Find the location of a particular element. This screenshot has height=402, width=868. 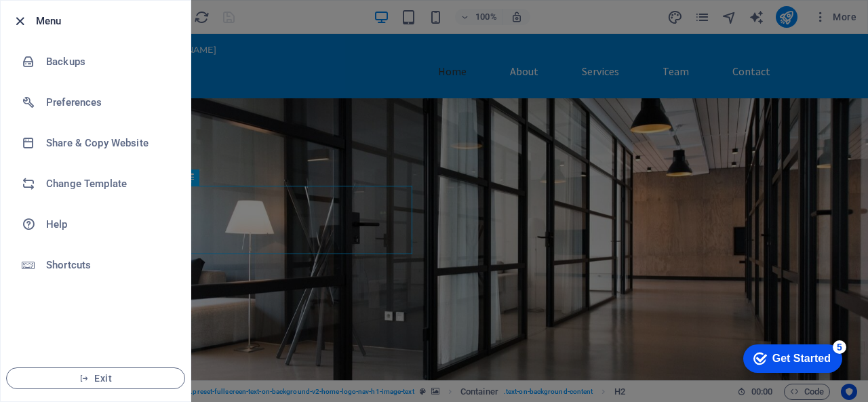

h6: Shortcuts is located at coordinates (109, 265).